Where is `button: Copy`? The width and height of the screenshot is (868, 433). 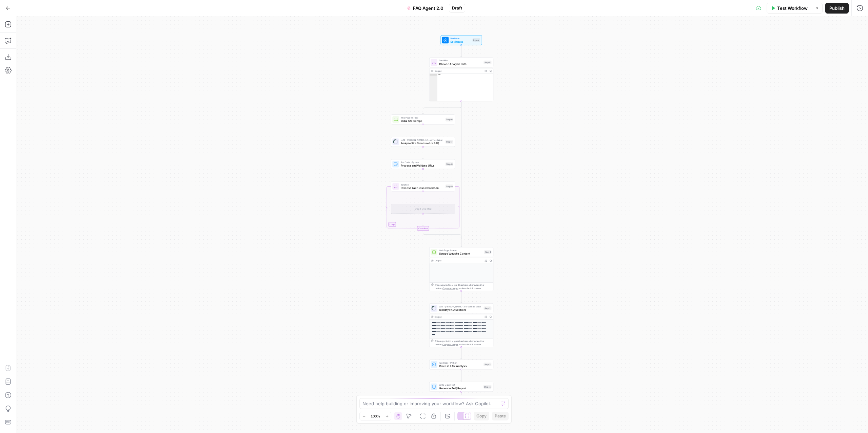
button: Copy is located at coordinates (482, 416).